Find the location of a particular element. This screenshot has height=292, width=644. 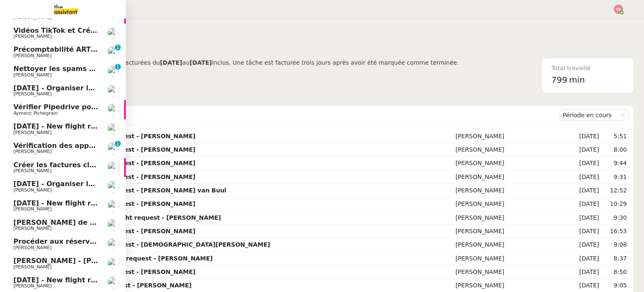

td: 9:31 is located at coordinates (614, 177).